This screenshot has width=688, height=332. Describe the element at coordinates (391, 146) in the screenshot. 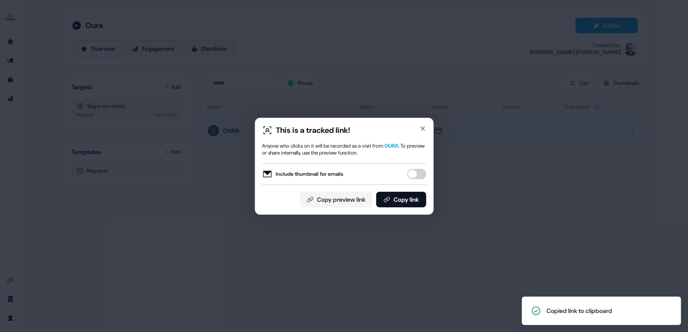

I see `span: OURA` at that location.